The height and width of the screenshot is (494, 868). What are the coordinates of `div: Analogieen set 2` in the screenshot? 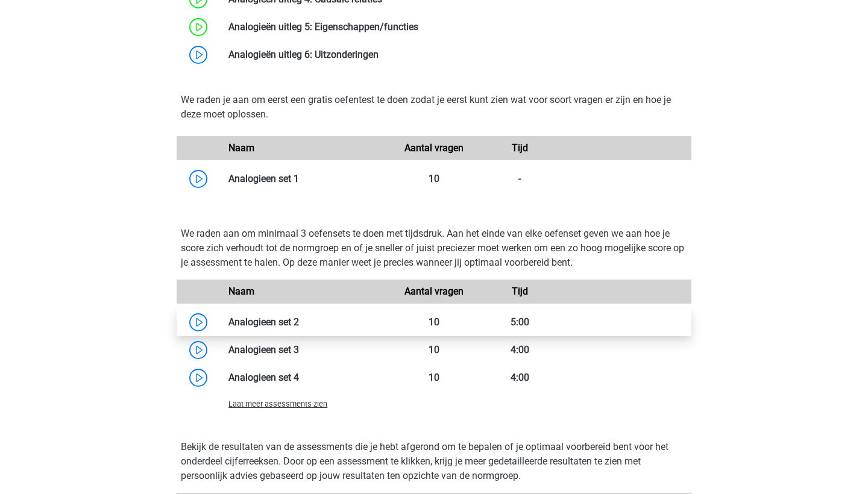 It's located at (305, 323).